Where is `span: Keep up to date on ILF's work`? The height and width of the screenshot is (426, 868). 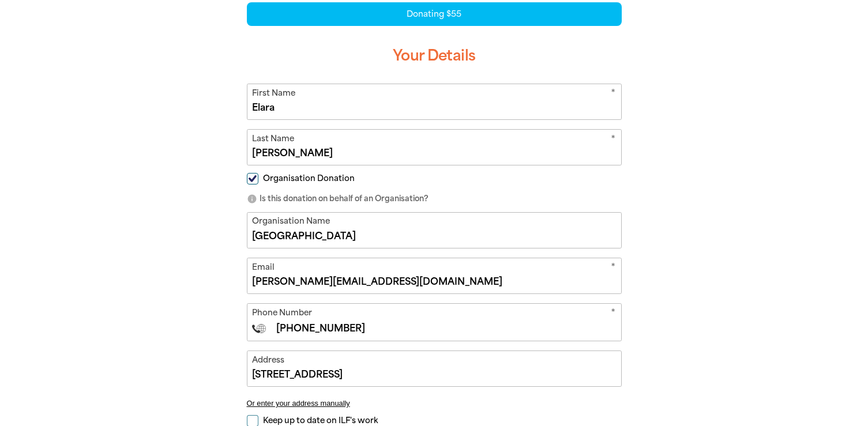
span: Keep up to date on ILF's work is located at coordinates (320, 420).